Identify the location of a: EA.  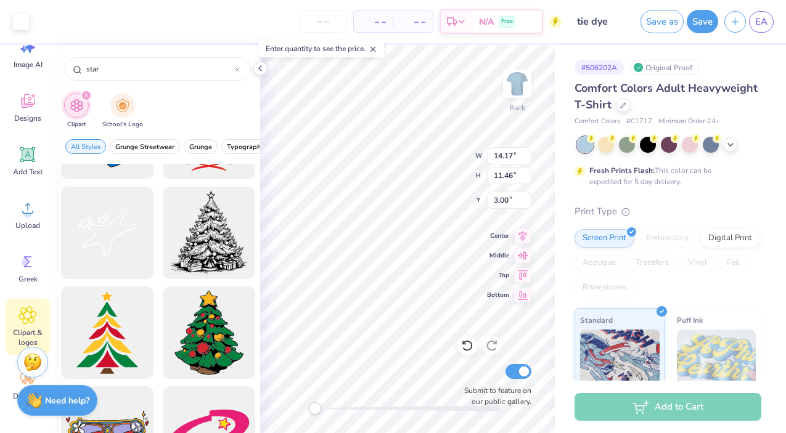
(761, 22).